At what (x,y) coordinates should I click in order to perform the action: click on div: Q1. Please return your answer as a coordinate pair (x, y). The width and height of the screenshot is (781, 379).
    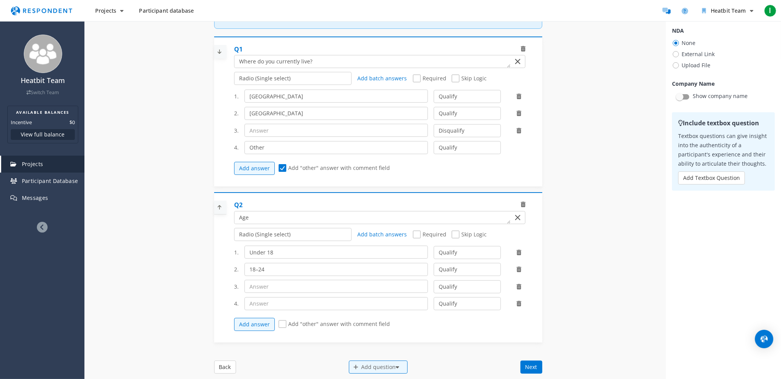
    Looking at the image, I should click on (238, 49).